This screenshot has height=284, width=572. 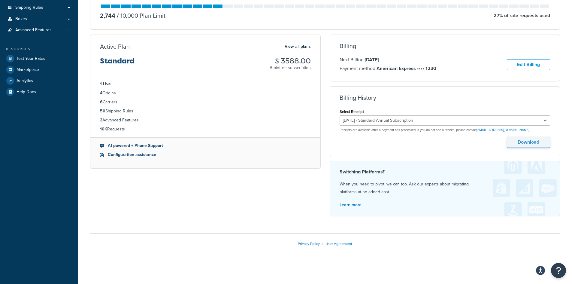 What do you see at coordinates (39, 59) in the screenshot?
I see `li: Test Your Rates` at bounding box center [39, 59].